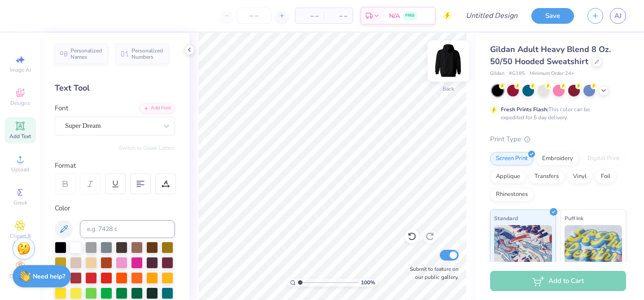 This screenshot has width=644, height=300. What do you see at coordinates (20, 276) in the screenshot?
I see `span: Decorate` at bounding box center [20, 276].